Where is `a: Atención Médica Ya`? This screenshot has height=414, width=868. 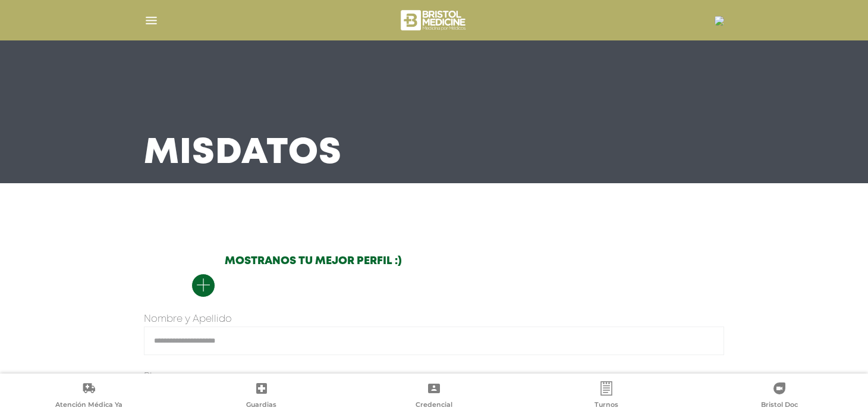
a: Atención Médica Ya is located at coordinates (89, 396).